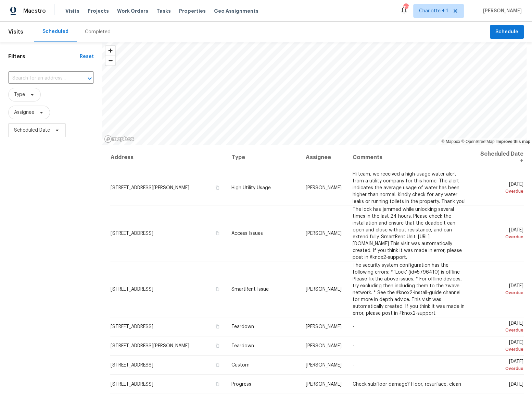 This screenshot has height=396, width=532. Describe the element at coordinates (98, 11) in the screenshot. I see `span: Projects` at that location.